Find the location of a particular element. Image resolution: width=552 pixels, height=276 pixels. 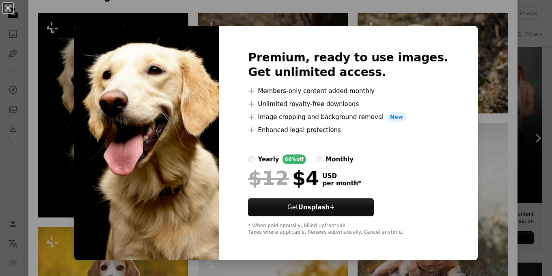

span: per month * is located at coordinates (342, 183).